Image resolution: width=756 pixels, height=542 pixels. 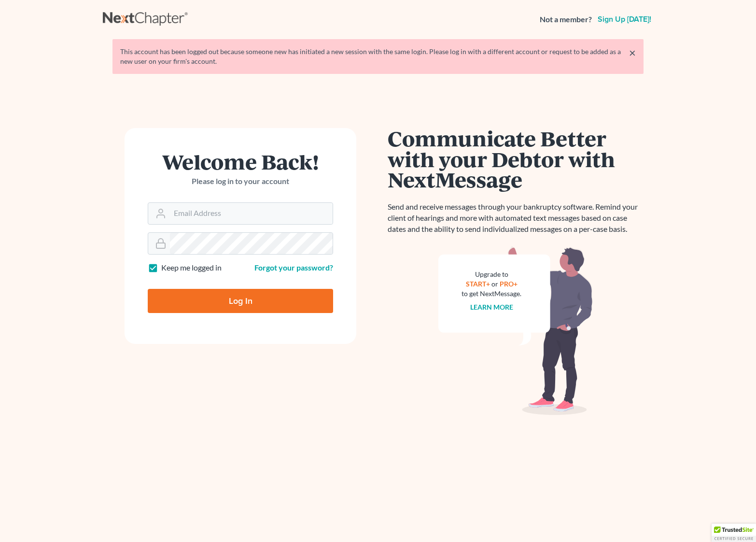 I want to click on div: to get NextMessage., so click(x=492, y=294).